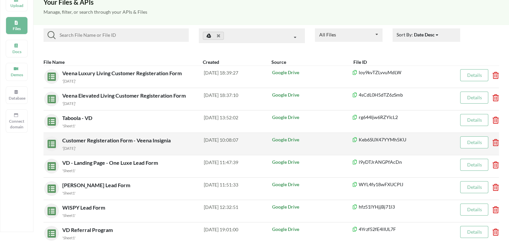 This screenshot has height=244, width=509. What do you see at coordinates (17, 5) in the screenshot?
I see `p: Upload` at bounding box center [17, 5].